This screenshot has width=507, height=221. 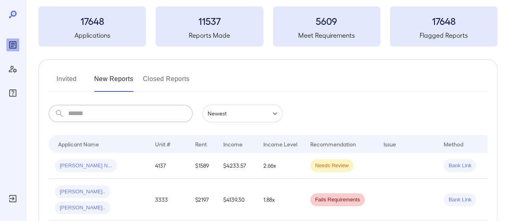 I want to click on div: Method, so click(x=454, y=144).